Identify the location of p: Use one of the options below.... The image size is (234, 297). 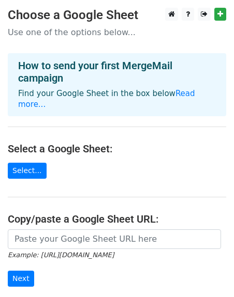
(117, 32).